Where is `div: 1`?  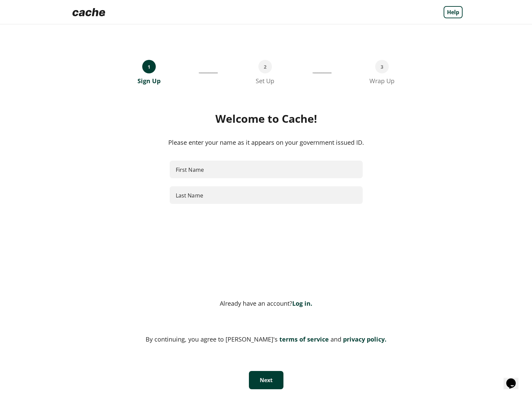
div: 1 is located at coordinates (149, 67).